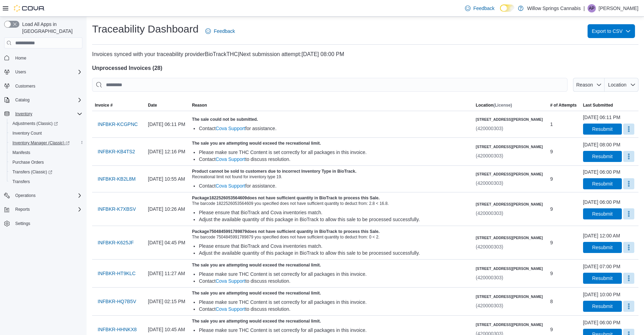  What do you see at coordinates (552, 302) in the screenshot?
I see `span: 8` at bounding box center [552, 302].